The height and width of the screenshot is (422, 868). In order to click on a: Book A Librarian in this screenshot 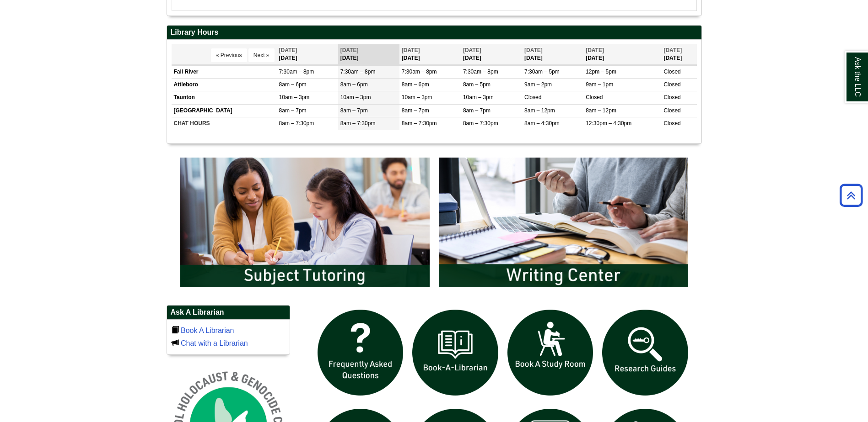, I will do `click(207, 331)`.